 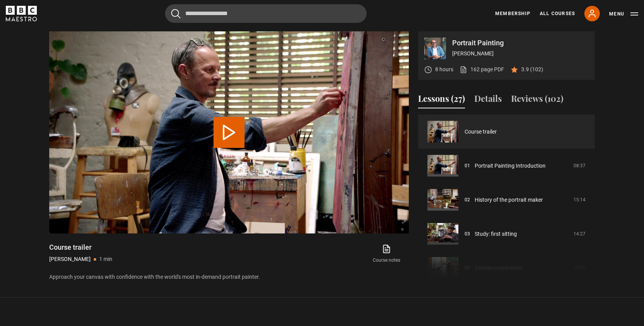 I want to click on p: 1 min, so click(x=106, y=259).